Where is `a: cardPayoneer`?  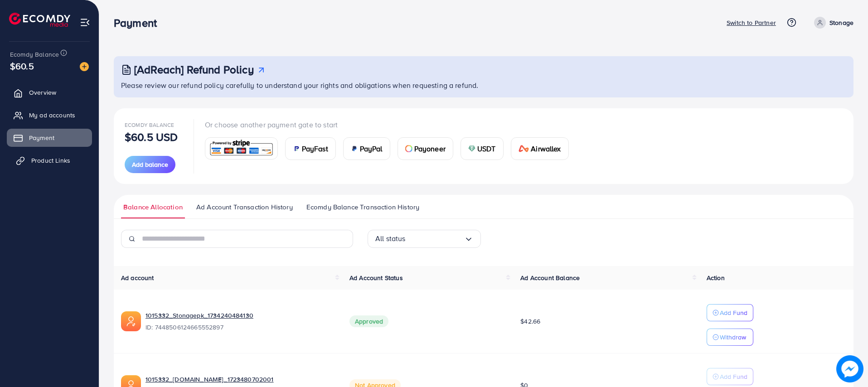
a: cardPayoneer is located at coordinates (425, 148).